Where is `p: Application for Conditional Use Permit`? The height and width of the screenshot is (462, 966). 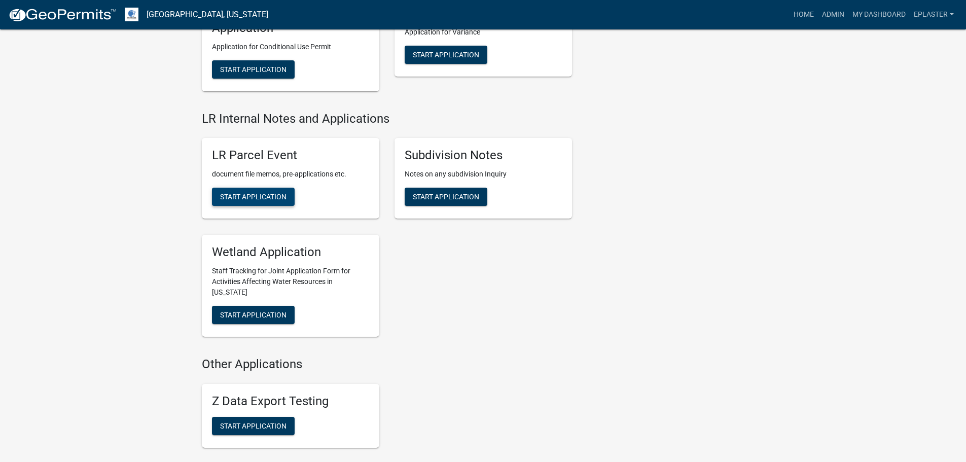
p: Application for Conditional Use Permit is located at coordinates (291, 47).